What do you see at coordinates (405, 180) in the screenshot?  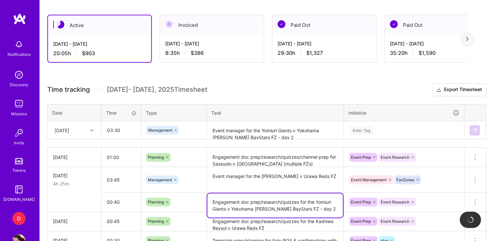 I see `span: FanZones` at bounding box center [405, 180].